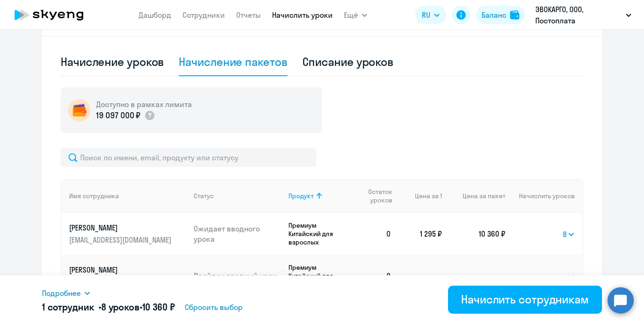  Describe the element at coordinates (515, 15) in the screenshot. I see `img: balance` at that location.